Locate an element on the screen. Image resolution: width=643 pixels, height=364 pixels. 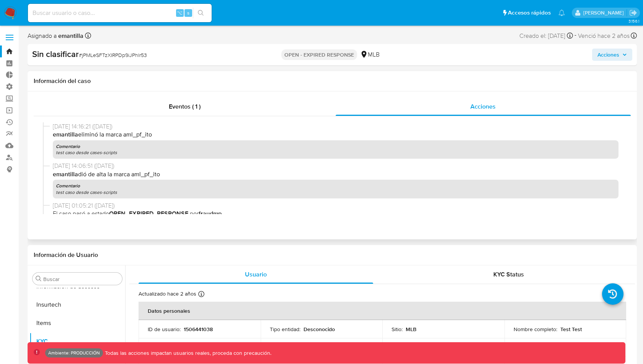
button: Acciones is located at coordinates (612, 55).